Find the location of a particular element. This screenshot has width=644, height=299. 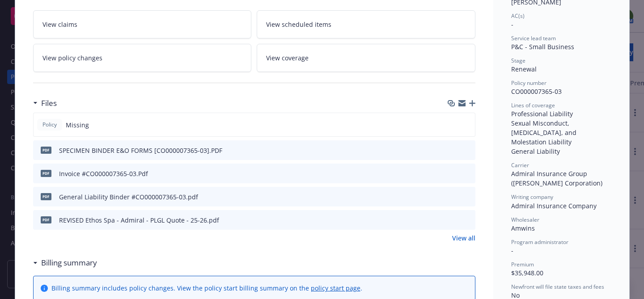

div: Invoice #CO000007365-03.Pdf is located at coordinates (103, 173).